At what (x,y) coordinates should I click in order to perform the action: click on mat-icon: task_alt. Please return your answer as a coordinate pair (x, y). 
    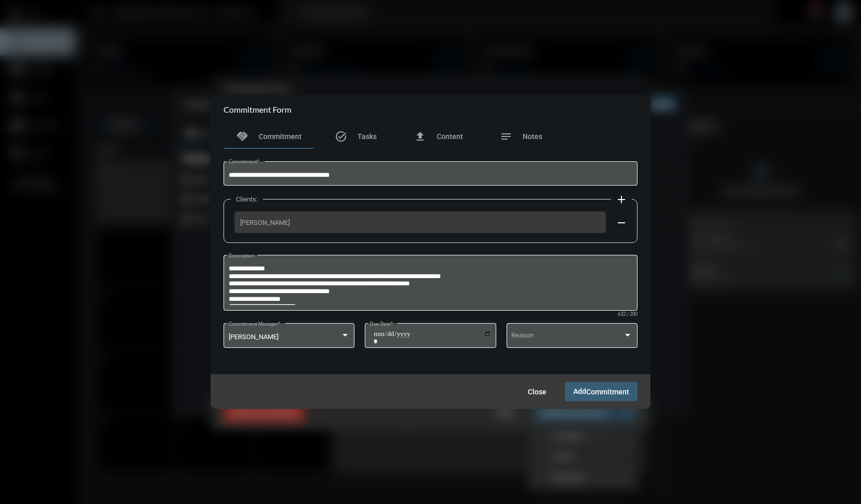
    Looking at the image, I should click on (340, 136).